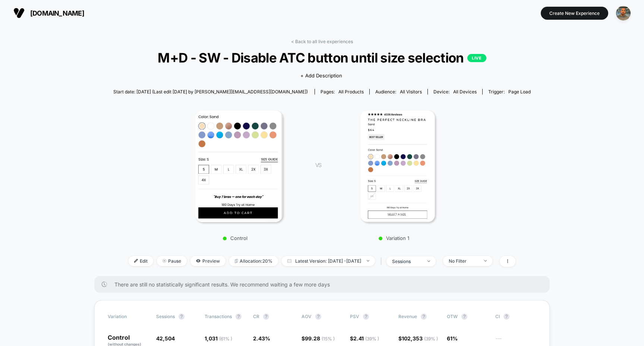 This screenshot has height=346, width=644. What do you see at coordinates (306, 316) in the screenshot?
I see `span: AOV` at bounding box center [306, 316].